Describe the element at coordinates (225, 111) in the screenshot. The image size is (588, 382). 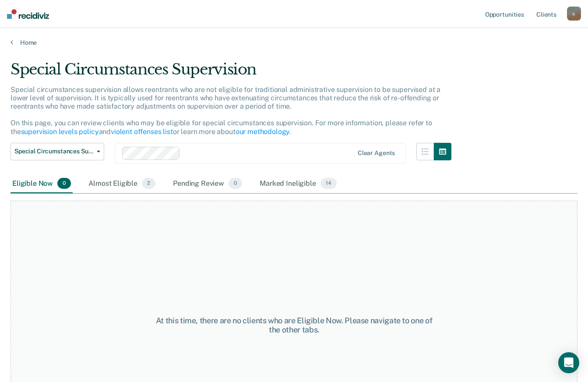
I see `p: Special circumstances supervision allows reentrants who are not eligible for traditional administ...` at that location.